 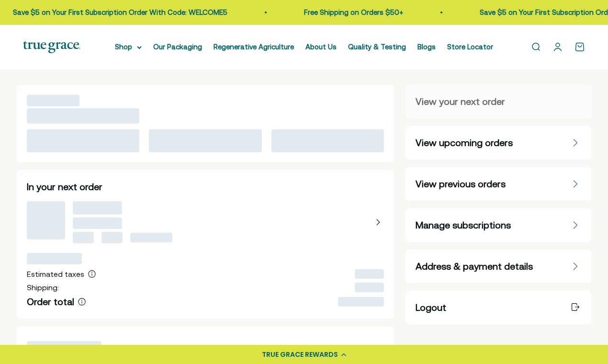 I want to click on span: View your next order, so click(x=460, y=102).